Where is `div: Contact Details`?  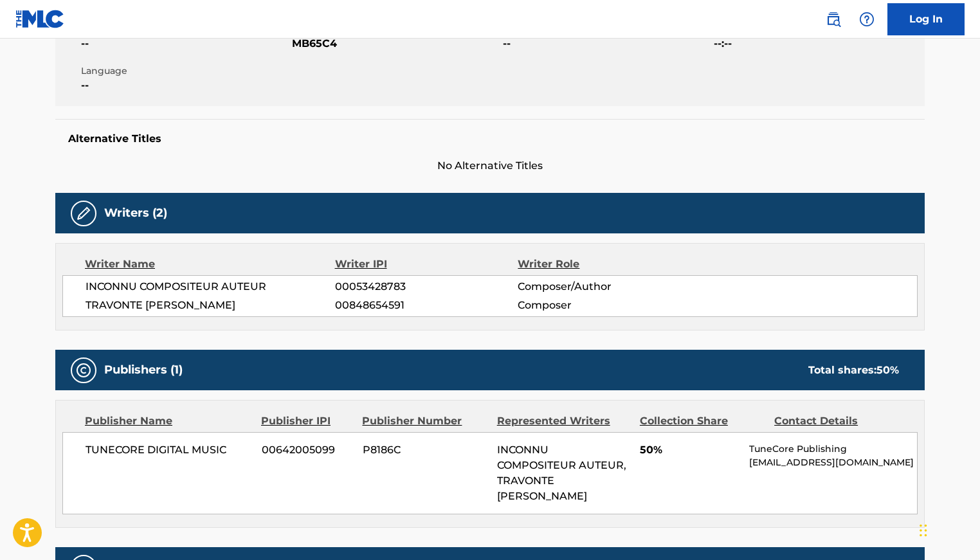
div: Contact Details is located at coordinates (837, 421).